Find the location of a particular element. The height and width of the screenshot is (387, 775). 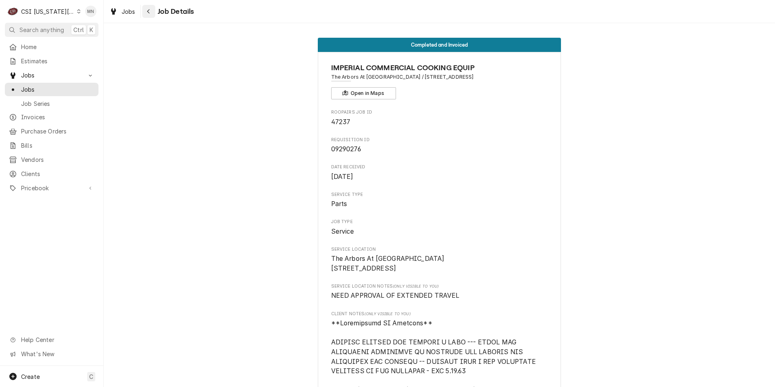

span: 47237 is located at coordinates (341, 122).